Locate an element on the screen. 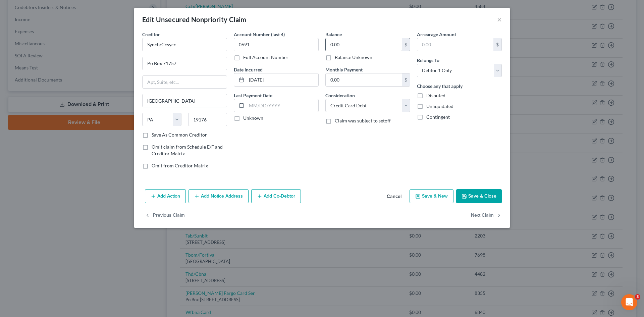 This screenshot has height=317, width=644. button: Add Co-Debtor is located at coordinates (276, 196).